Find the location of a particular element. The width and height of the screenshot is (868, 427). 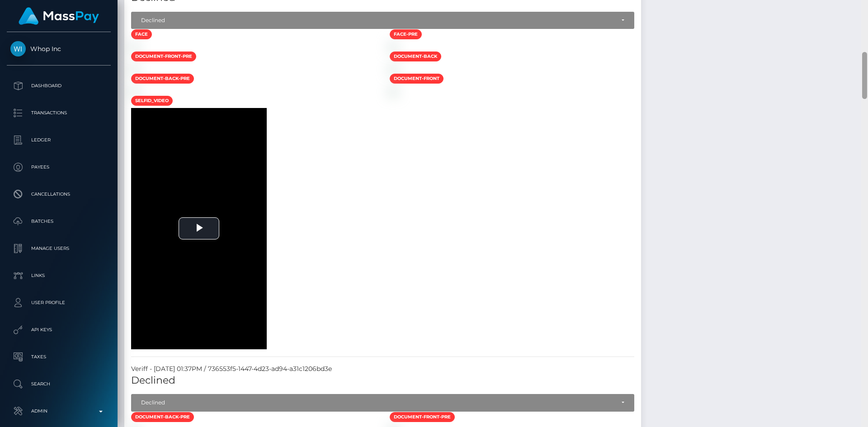

a: Links is located at coordinates (59, 276).